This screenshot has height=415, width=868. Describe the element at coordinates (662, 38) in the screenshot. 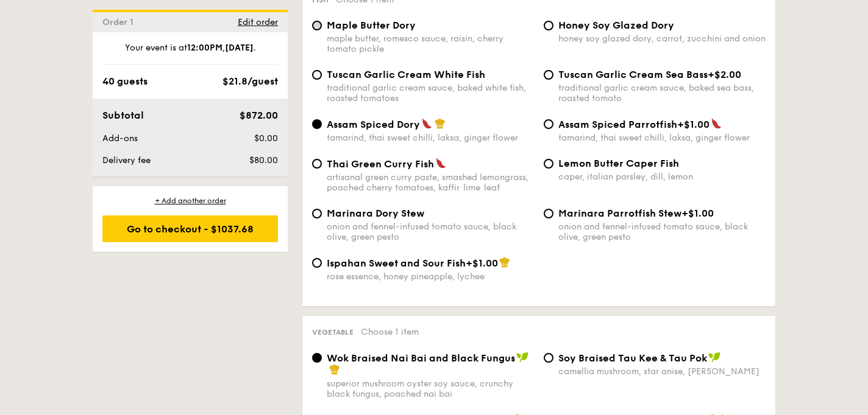

I see `div: honey soy glazed dory, carrot, zucchini and onion` at that location.